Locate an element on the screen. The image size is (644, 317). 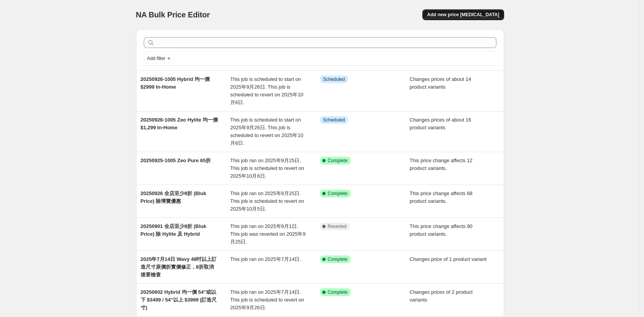
span: 20250602 Hybrid 均一價 54"或以下 $3499 / 54"以上 $3999 (訂造尺寸) is located at coordinates (179, 300).